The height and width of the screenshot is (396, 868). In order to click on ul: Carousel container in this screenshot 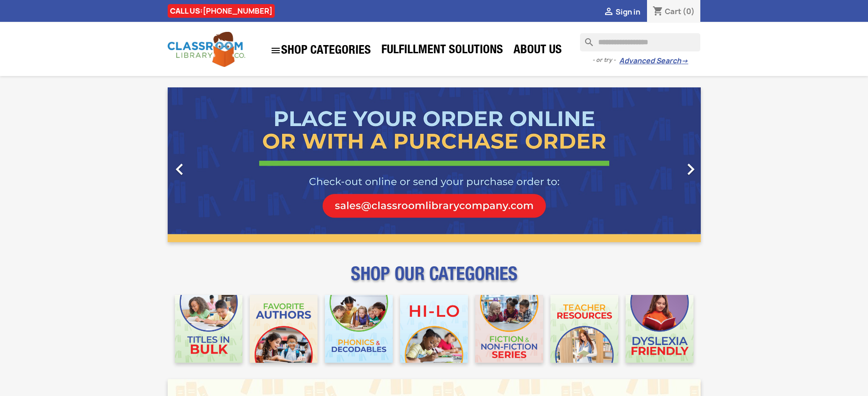, I will do `click(434, 165)`.